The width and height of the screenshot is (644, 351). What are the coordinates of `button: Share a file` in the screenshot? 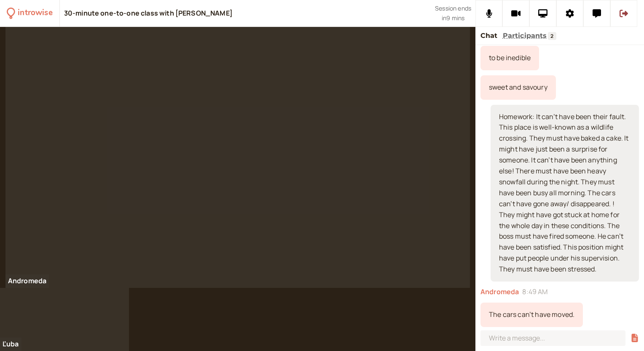 It's located at (634, 338).